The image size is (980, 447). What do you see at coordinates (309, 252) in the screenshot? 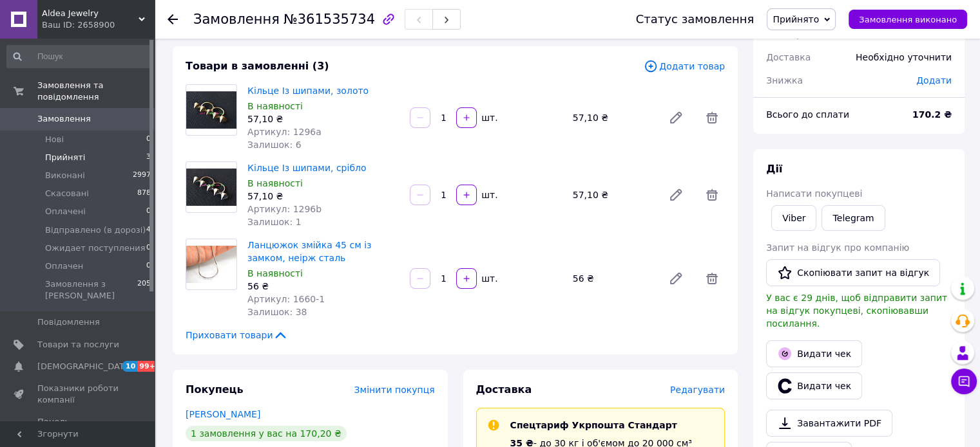
I see `a: Ланцюжок змійка 45 см із замком, неірж сталь` at bounding box center [309, 252].